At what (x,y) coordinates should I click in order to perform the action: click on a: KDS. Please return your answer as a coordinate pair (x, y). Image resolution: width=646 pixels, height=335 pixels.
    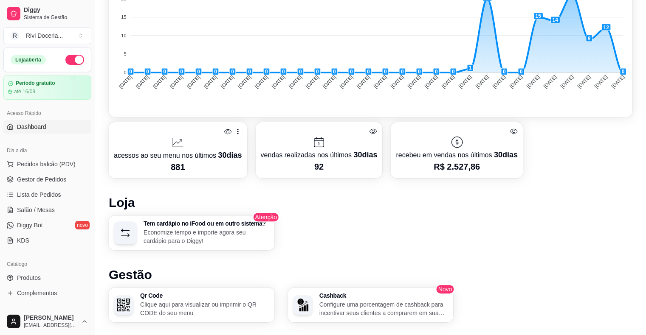
    Looking at the image, I should click on (47, 241).